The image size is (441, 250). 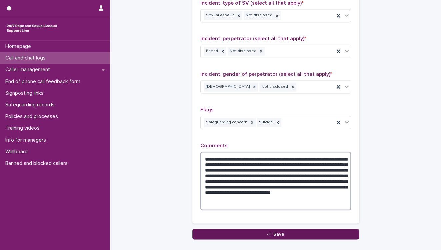 What do you see at coordinates (265, 123) in the screenshot?
I see `div: Suicide` at bounding box center [265, 123].